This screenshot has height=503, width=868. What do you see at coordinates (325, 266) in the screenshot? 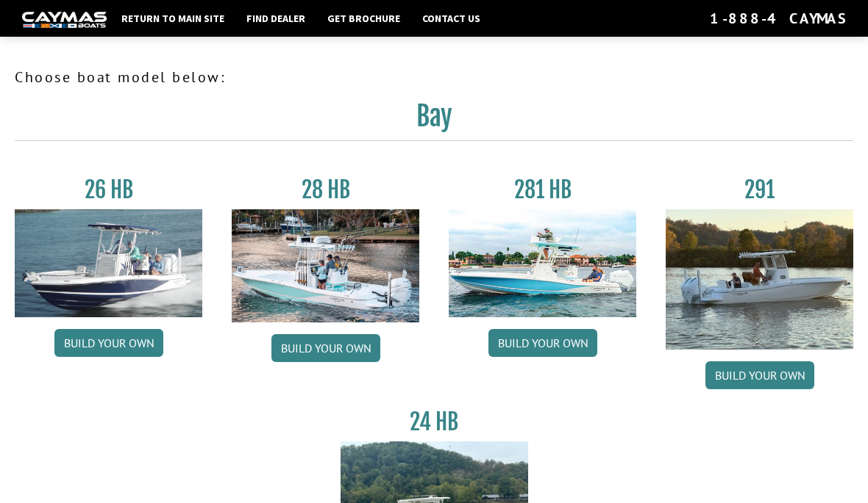
I see `img: 28_hb_thumbnail_for_caymas_connect.jpg` at bounding box center [325, 266].